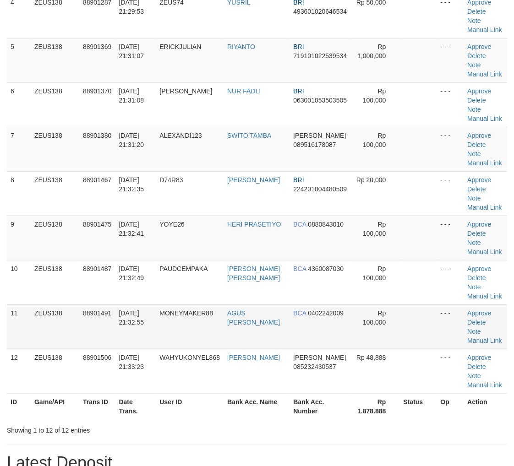 This screenshot has width=514, height=466. Describe the element at coordinates (300, 225) in the screenshot. I see `span: BCA` at that location.